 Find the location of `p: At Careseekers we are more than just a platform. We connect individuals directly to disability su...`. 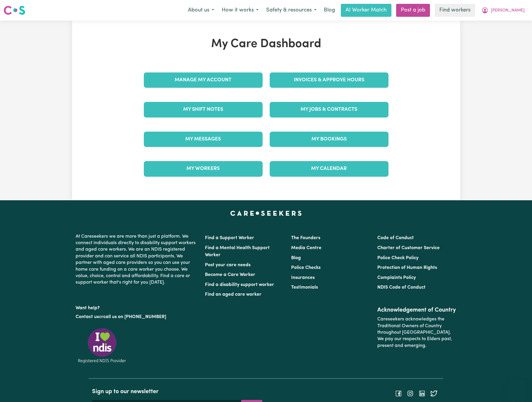

p: At Careseekers we are more than just a platform. We connect individuals directly to disability su... is located at coordinates (137, 259).